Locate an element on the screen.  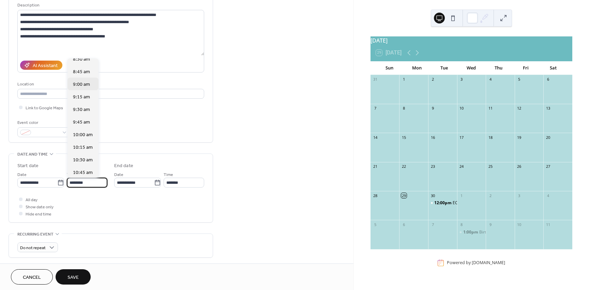
span: 10:15 am is located at coordinates (83, 148).